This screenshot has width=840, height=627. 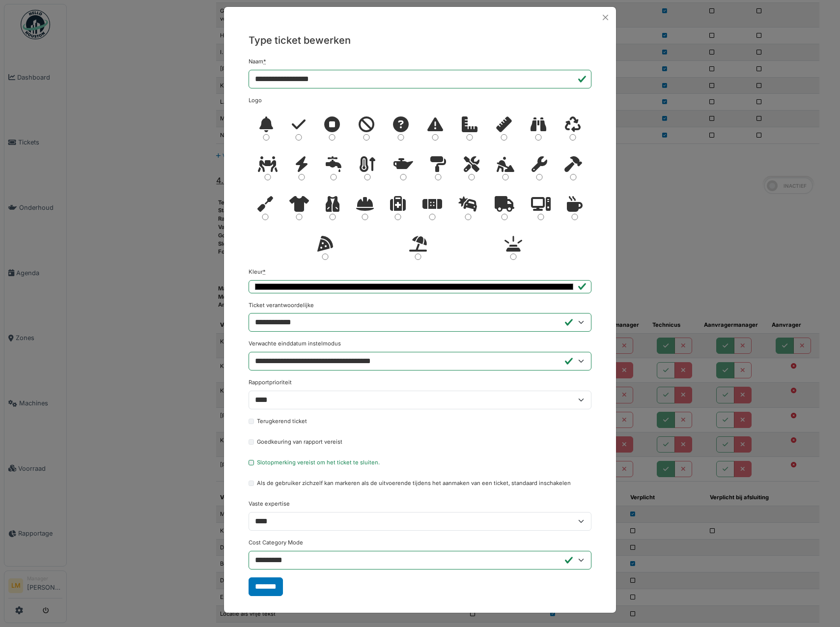 I want to click on span: translation missing: nl.report_type.cost_category_mode, so click(x=275, y=543).